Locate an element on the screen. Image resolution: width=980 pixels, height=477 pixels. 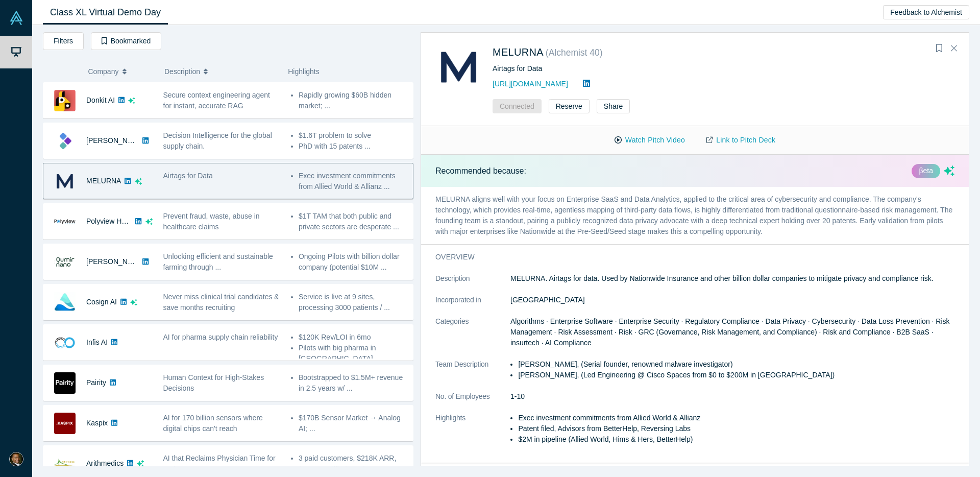
a: Infis AI is located at coordinates (97, 342).